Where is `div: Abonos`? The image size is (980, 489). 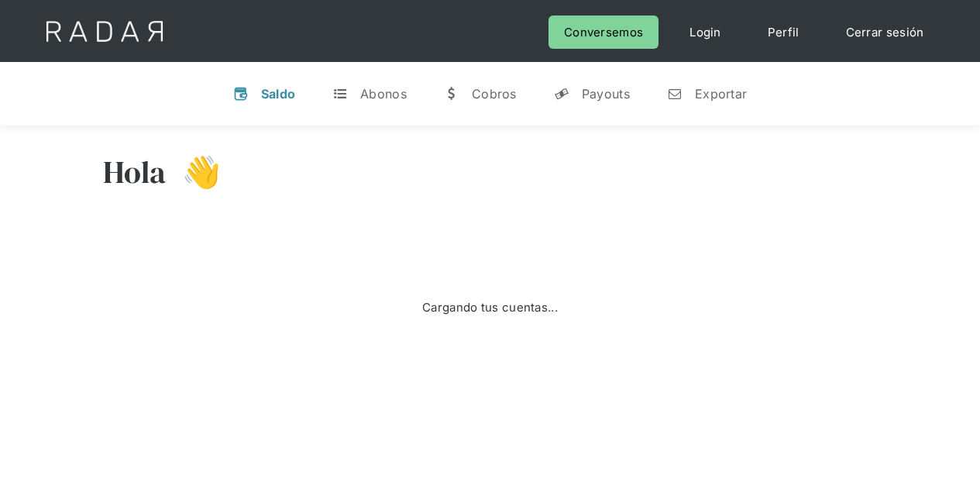 div: Abonos is located at coordinates (383, 94).